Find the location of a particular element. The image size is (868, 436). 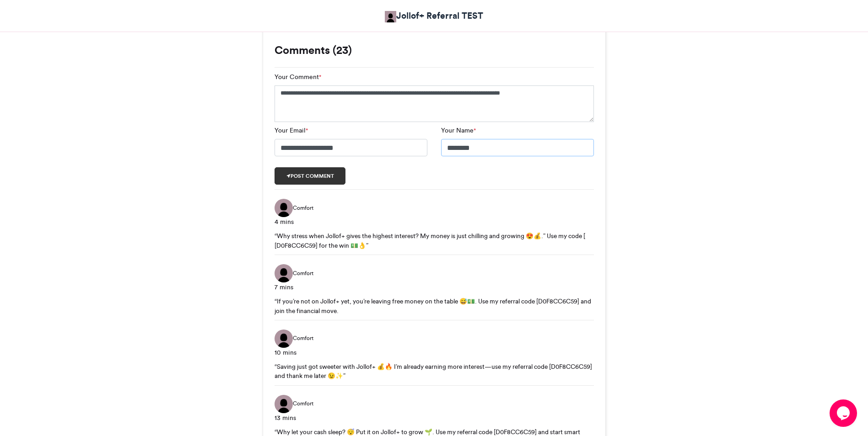

div: 10 mins is located at coordinates (434, 352).